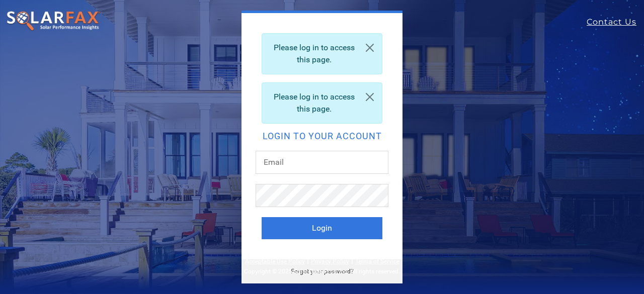 The width and height of the screenshot is (644, 294). Describe the element at coordinates (322, 228) in the screenshot. I see `button: Login` at that location.